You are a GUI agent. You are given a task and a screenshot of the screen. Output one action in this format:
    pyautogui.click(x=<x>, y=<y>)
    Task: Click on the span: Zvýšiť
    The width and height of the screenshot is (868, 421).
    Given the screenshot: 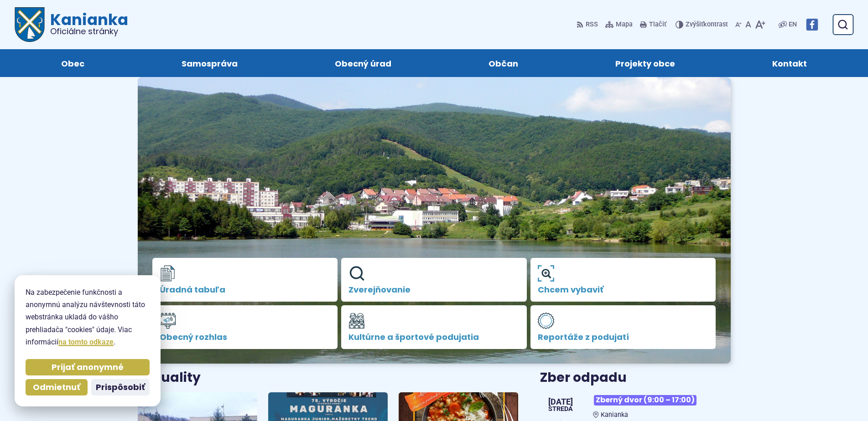 What is the action you would take?
    pyautogui.click(x=694, y=24)
    